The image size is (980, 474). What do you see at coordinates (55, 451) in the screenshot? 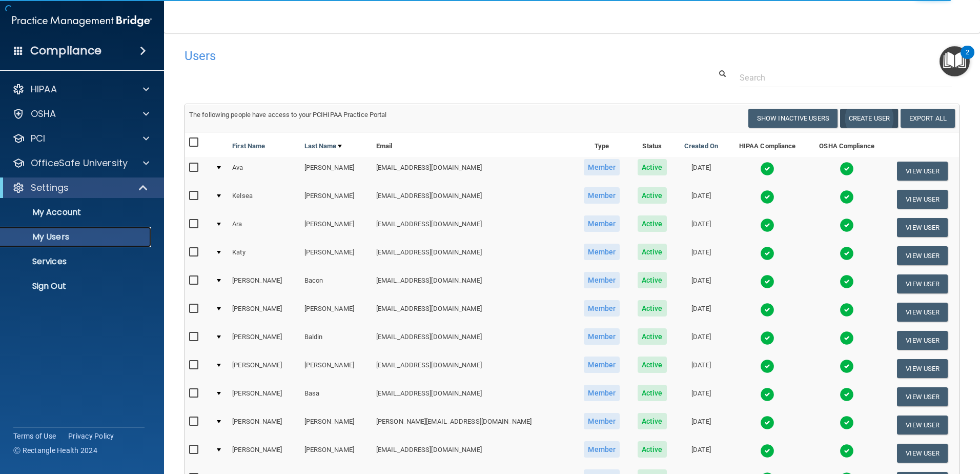
I see `span: Ⓒ Rectangle Health 2024` at bounding box center [55, 451].